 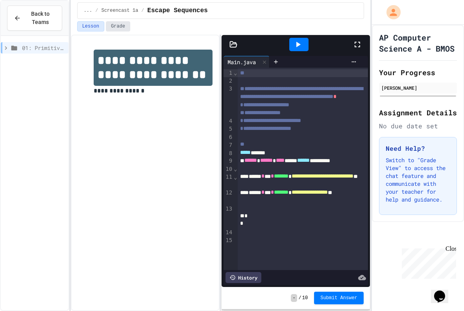 What do you see at coordinates (228, 101) in the screenshot?
I see `div: 3` at bounding box center [228, 101].